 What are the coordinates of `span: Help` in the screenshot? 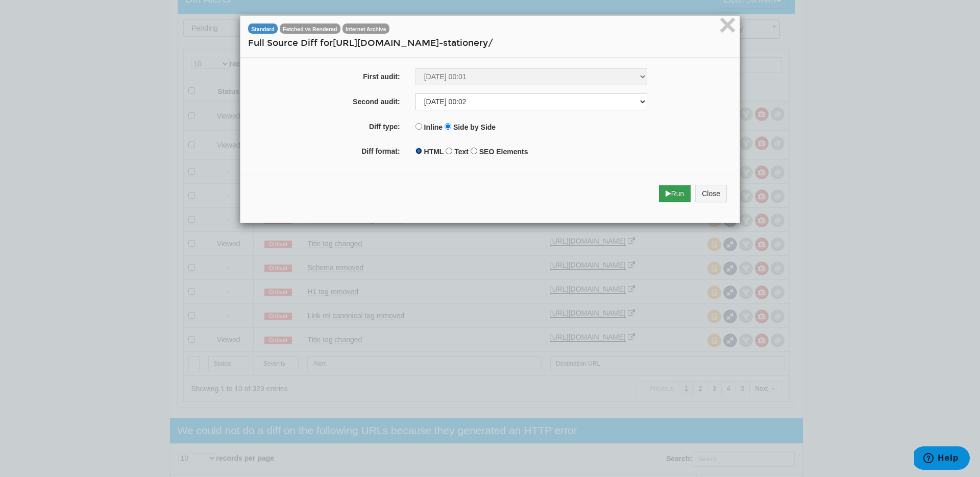 It's located at (33, 12).